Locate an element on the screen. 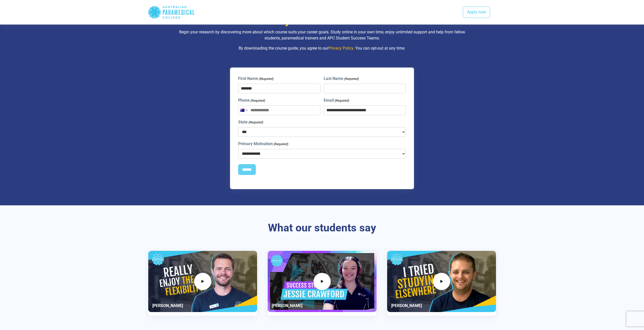  label: State is located at coordinates (250, 122).